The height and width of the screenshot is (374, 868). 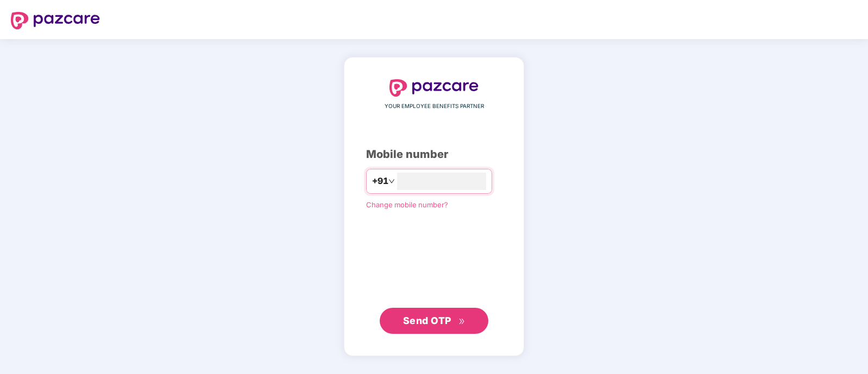 I want to click on span: double-right, so click(x=462, y=322).